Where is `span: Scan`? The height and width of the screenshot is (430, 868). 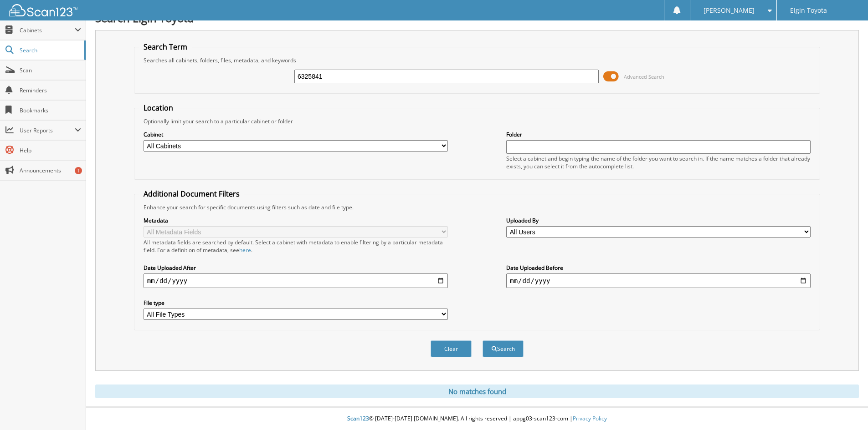 span: Scan is located at coordinates (50, 70).